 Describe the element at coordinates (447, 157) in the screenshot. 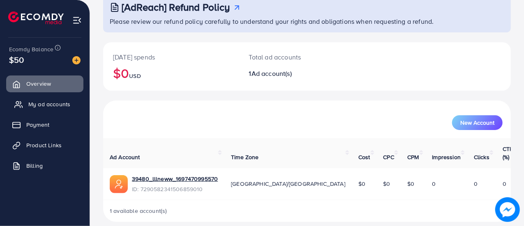

I see `span: Impression` at that location.